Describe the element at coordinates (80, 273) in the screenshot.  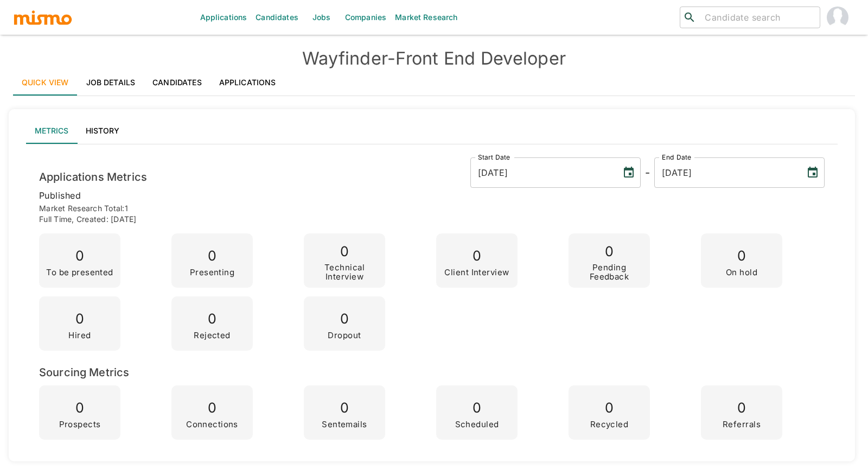
I see `p: To be presented` at that location.